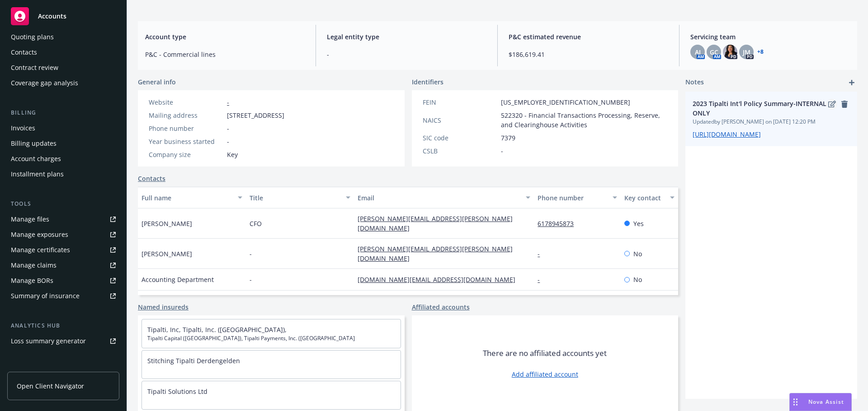  Describe the element at coordinates (186, 198) in the screenshot. I see `div: Full name` at that location.